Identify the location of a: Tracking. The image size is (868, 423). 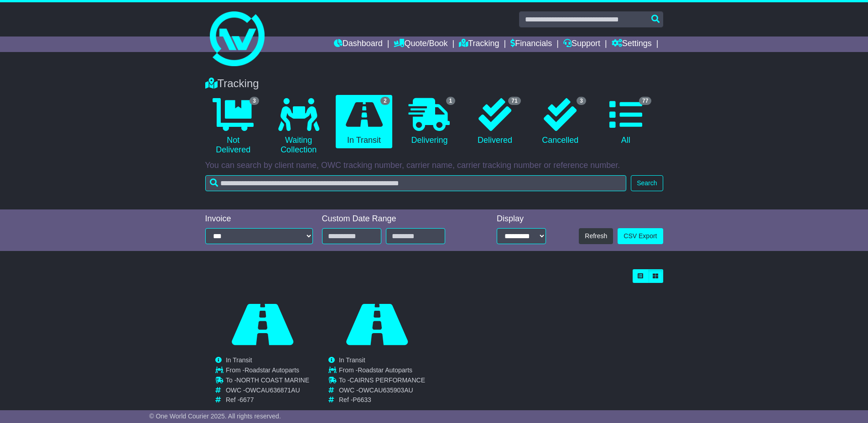
(479, 44).